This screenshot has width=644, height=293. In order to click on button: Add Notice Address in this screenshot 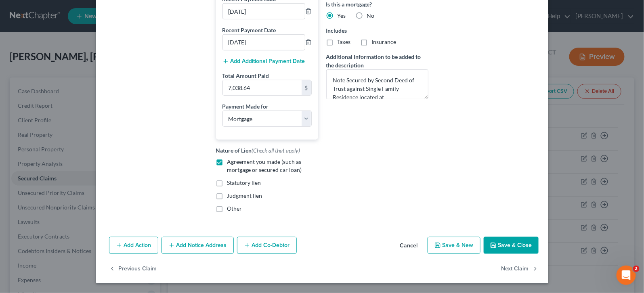, I will do `click(197, 245)`.